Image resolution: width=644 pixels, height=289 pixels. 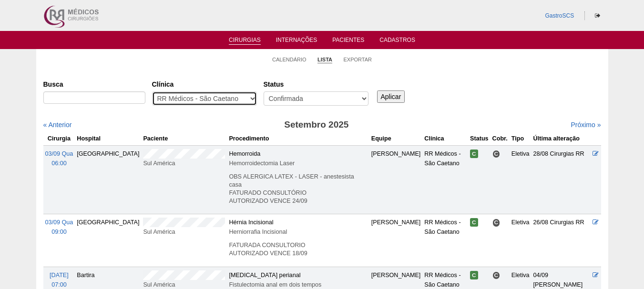 What do you see at coordinates (59, 232) in the screenshot?
I see `span: 09:00` at bounding box center [59, 232].